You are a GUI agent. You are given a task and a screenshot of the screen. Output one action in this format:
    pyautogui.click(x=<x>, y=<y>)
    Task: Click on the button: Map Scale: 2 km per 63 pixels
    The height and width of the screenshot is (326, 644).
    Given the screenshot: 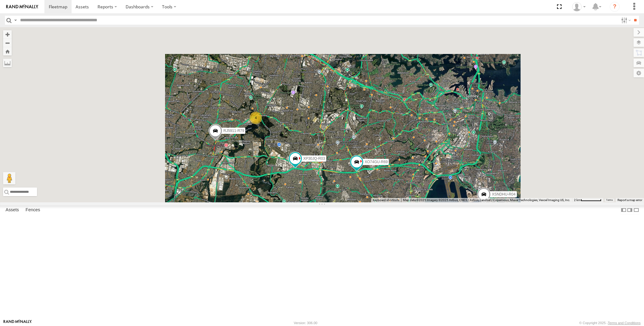 What is the action you would take?
    pyautogui.click(x=587, y=200)
    